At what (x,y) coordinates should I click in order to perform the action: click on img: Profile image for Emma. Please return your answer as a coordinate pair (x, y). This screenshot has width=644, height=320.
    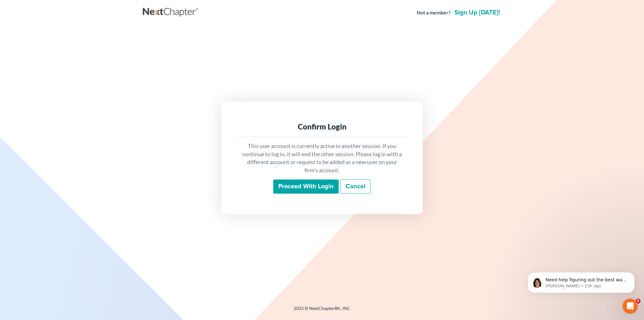
    Looking at the image, I should click on (19, 24).